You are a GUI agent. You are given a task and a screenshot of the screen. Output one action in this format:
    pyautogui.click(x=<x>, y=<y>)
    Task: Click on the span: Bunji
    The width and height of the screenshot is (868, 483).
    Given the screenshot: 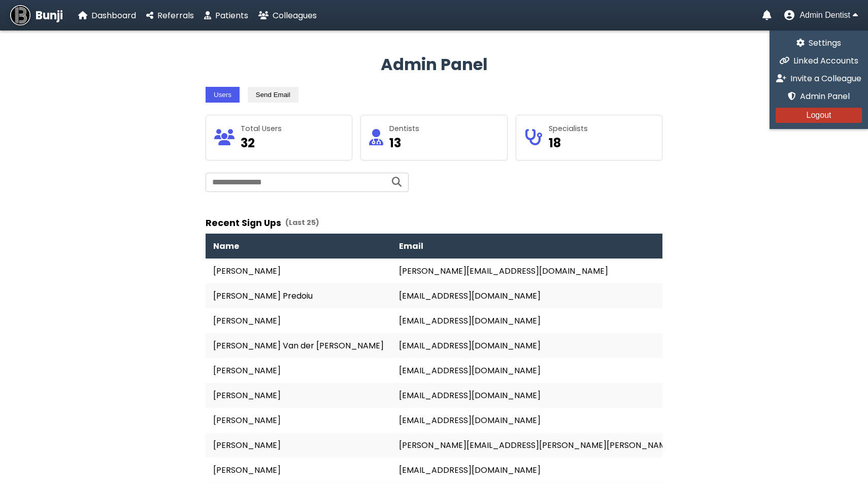 What is the action you would take?
    pyautogui.click(x=49, y=15)
    